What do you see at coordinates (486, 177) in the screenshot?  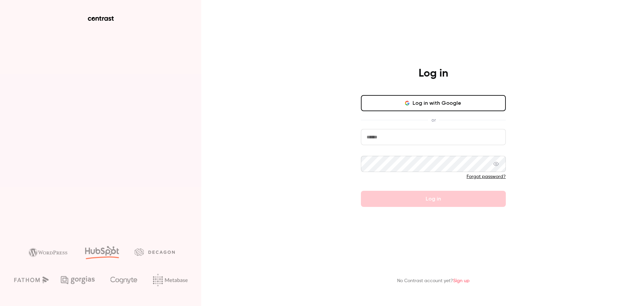 I see `a: Forgot password?` at bounding box center [486, 177].